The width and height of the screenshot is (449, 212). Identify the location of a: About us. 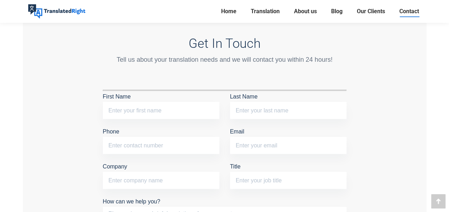
(305, 11).